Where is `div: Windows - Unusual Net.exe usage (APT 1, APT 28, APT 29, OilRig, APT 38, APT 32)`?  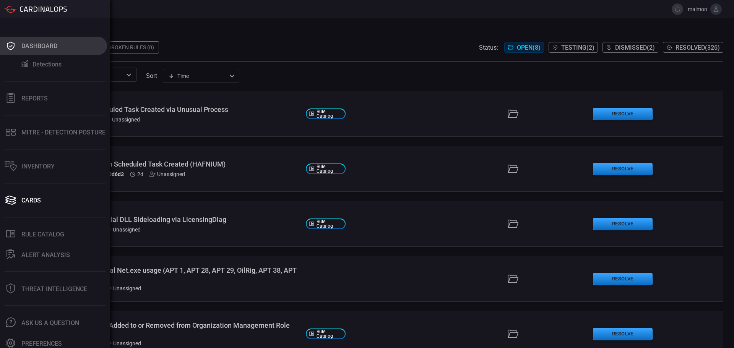
div: Windows - Unusual Net.exe usage (APT 1, APT 28, APT 29, OilRig, APT 38, APT 32) is located at coordinates (178, 275).